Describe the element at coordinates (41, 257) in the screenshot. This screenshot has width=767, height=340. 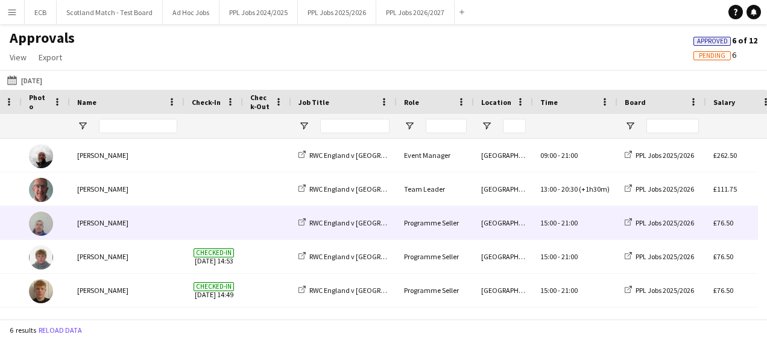
I see `img: Cameron Kirk` at that location.